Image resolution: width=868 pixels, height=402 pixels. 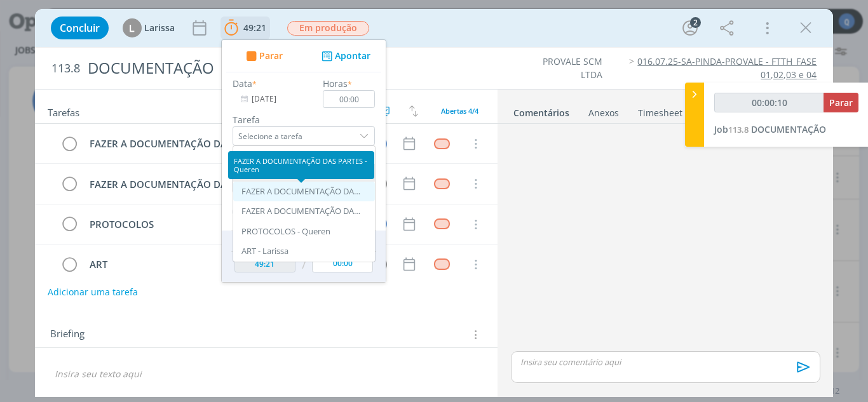 What do you see at coordinates (265, 241) in the screenshot?
I see `th: Realizado` at bounding box center [265, 241].